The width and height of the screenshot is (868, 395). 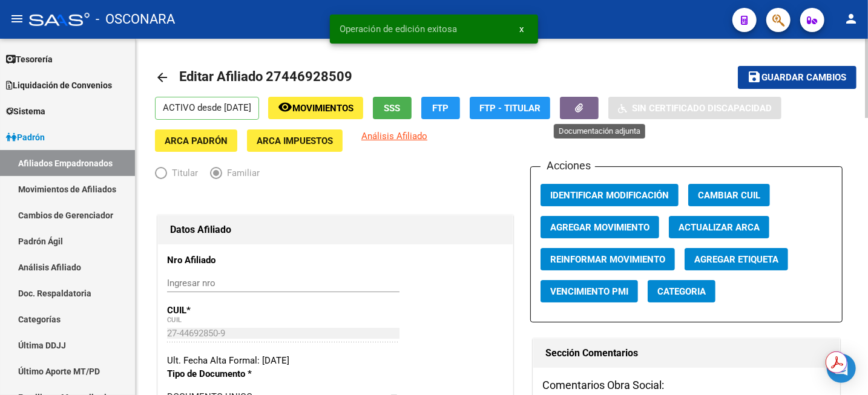 What do you see at coordinates (392, 108) in the screenshot?
I see `button: SSS` at bounding box center [392, 108].